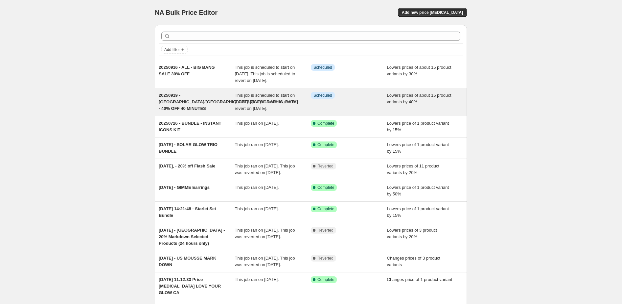 The height and width of the screenshot is (304, 622). What do you see at coordinates (419, 98) in the screenshot?
I see `span: Lowers prices of about 15 product variants by 40%` at bounding box center [419, 98].